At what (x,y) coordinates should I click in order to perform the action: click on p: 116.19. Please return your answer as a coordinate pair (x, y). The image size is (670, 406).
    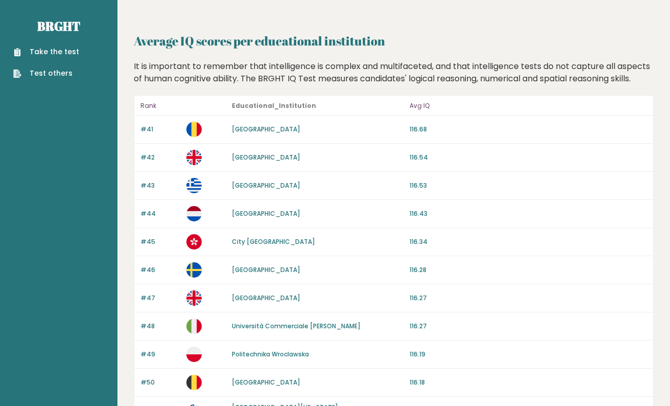
    Looking at the image, I should click on (528, 354).